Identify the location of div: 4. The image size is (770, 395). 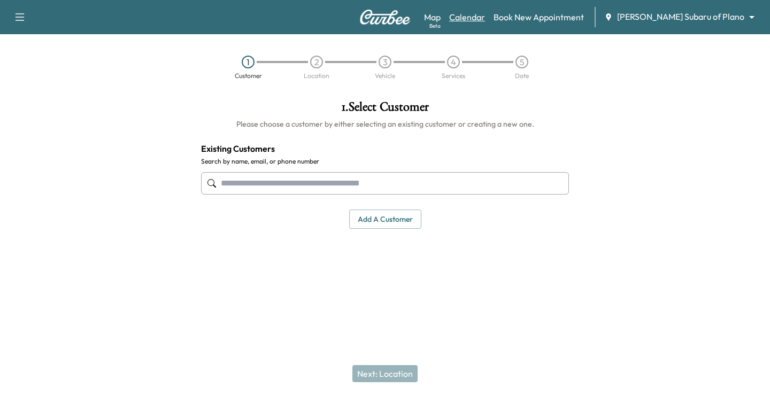
(453, 62).